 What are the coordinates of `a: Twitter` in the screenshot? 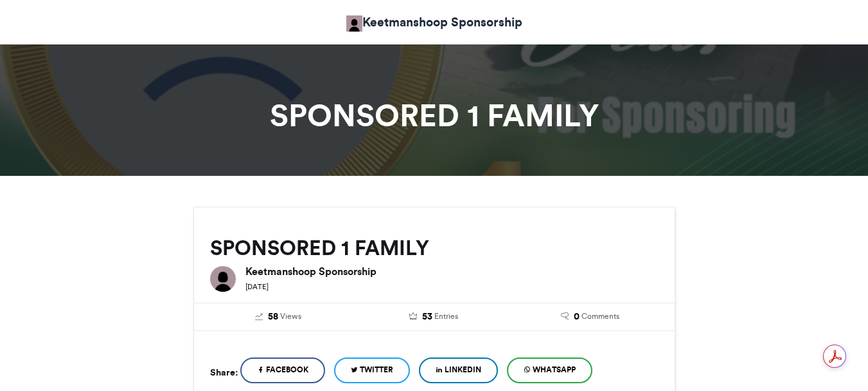 It's located at (372, 370).